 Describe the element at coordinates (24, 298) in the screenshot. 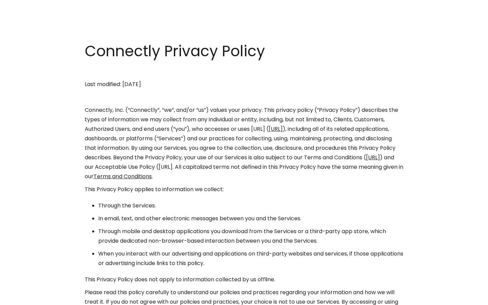

I see `aside: Language selected: English` at that location.